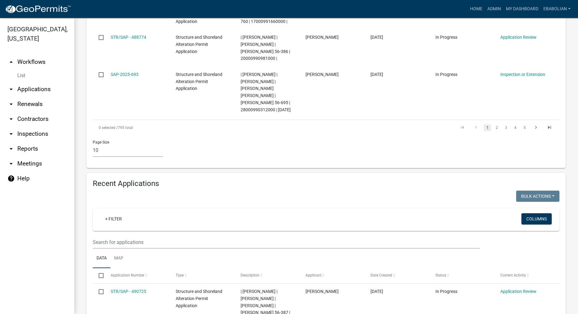 The width and height of the screenshot is (578, 314). Describe the element at coordinates (322, 74) in the screenshot. I see `span: Matt S Hoen` at that location.